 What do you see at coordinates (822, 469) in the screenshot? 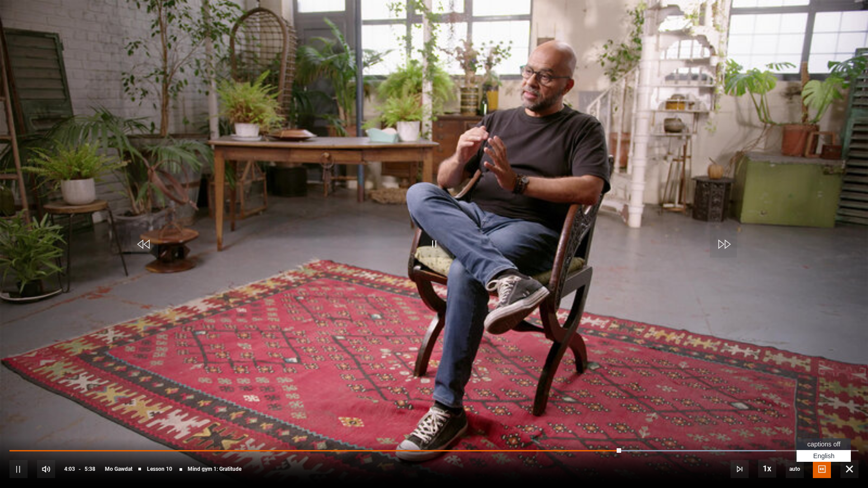
I see `button: Captions` at bounding box center [822, 469].